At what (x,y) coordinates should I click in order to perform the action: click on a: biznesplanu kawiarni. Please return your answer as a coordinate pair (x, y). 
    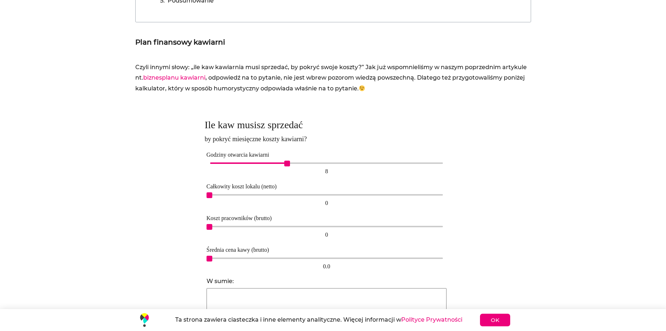
    Looking at the image, I should click on (174, 77).